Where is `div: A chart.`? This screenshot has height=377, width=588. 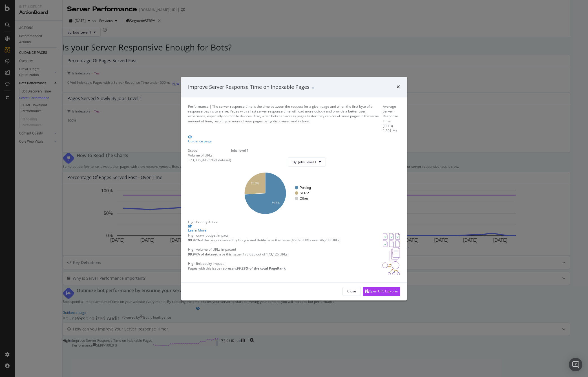
div: A chart. is located at coordinates (281, 193).